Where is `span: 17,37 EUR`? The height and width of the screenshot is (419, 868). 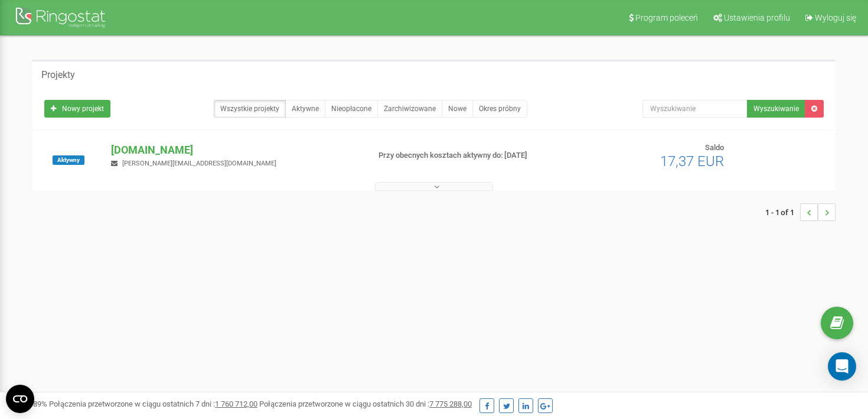 span: 17,37 EUR is located at coordinates (692, 161).